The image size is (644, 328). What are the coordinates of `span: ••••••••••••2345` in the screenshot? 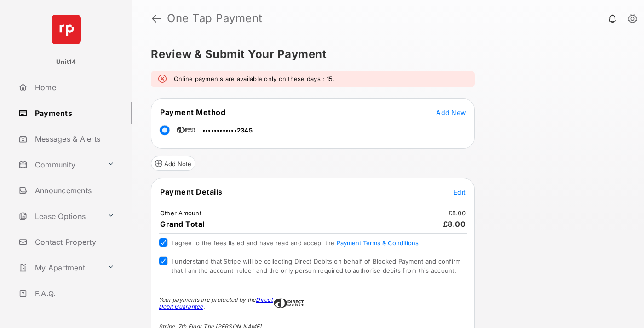 It's located at (227, 130).